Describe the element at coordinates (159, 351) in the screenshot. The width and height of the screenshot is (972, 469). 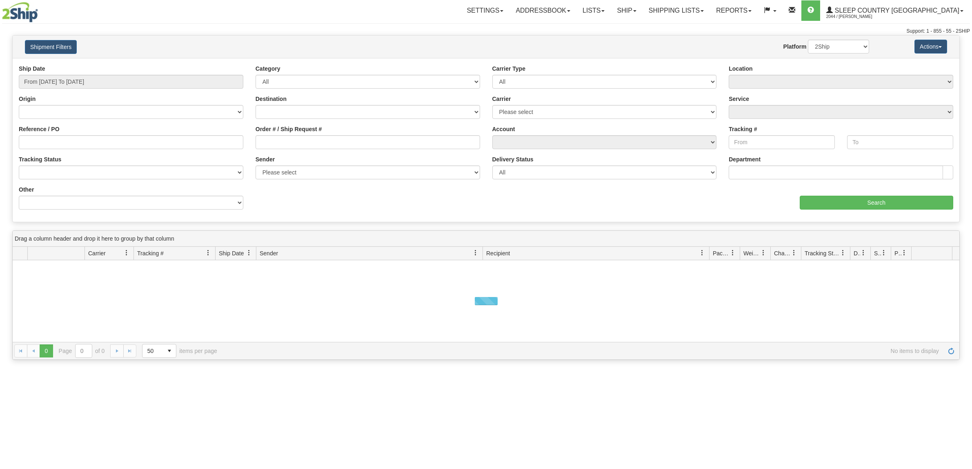
I see `span: Page sizes drop down` at that location.